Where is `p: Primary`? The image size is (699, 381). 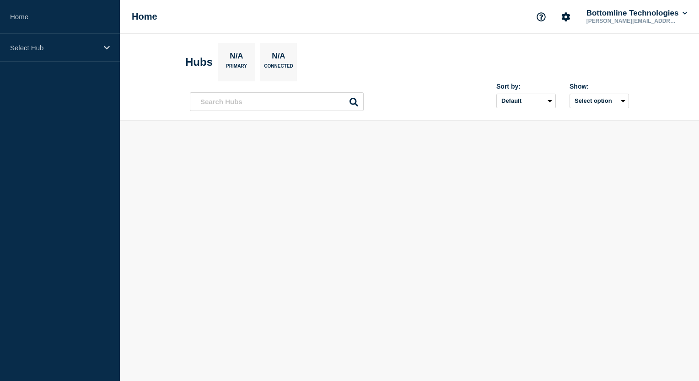 p: Primary is located at coordinates (236, 68).